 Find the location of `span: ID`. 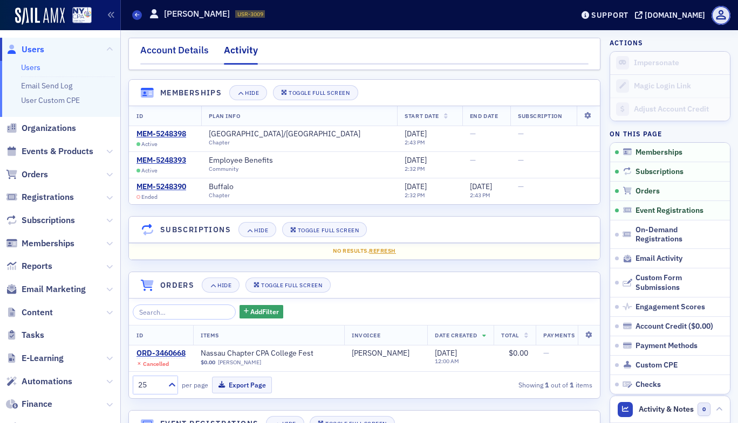

span: ID is located at coordinates (140, 116).